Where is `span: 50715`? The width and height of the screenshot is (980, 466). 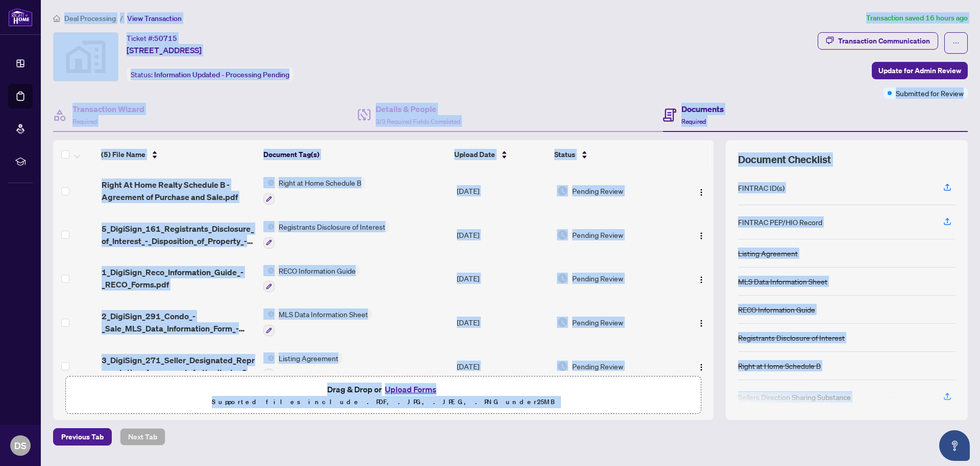
span: 50715 is located at coordinates (165, 38).